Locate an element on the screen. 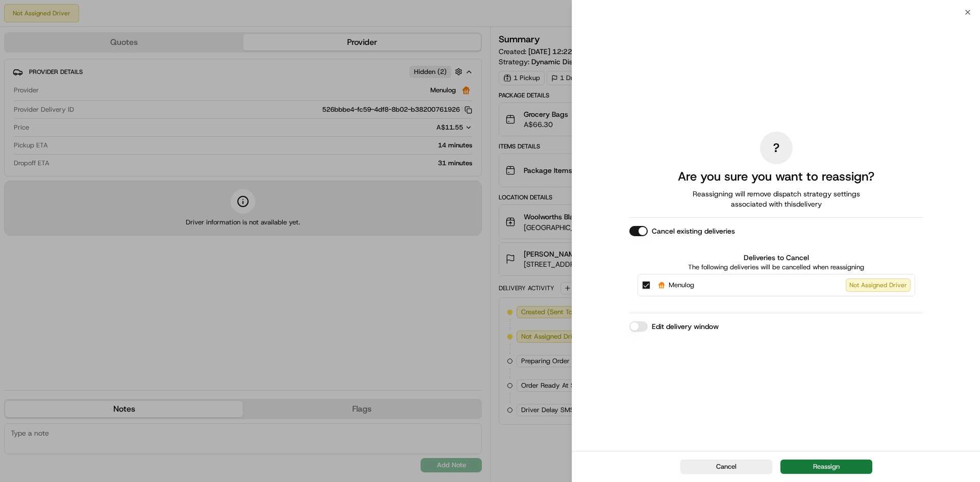  span: Reassigning will remove dispatch strategy settings associated with this delivery is located at coordinates (776, 199).